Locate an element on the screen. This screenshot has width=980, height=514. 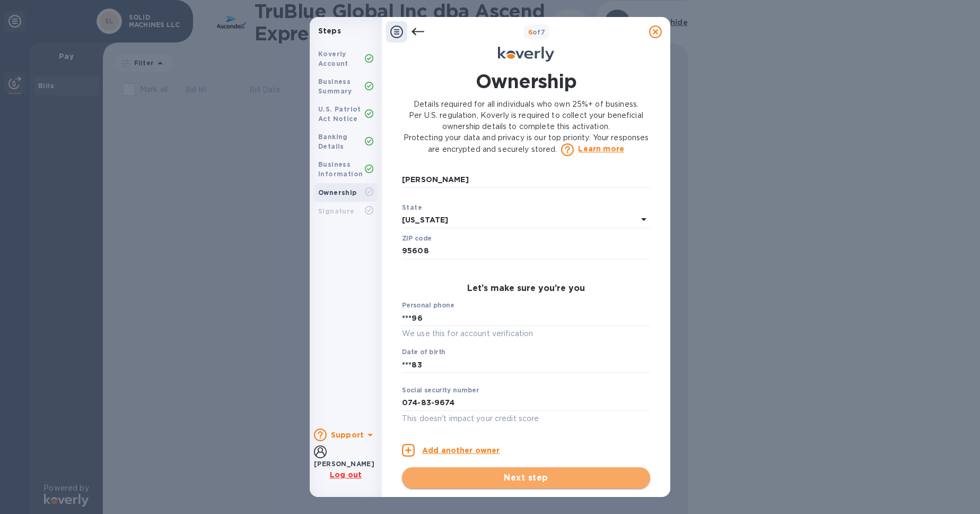
p: Learn more is located at coordinates (601, 149).